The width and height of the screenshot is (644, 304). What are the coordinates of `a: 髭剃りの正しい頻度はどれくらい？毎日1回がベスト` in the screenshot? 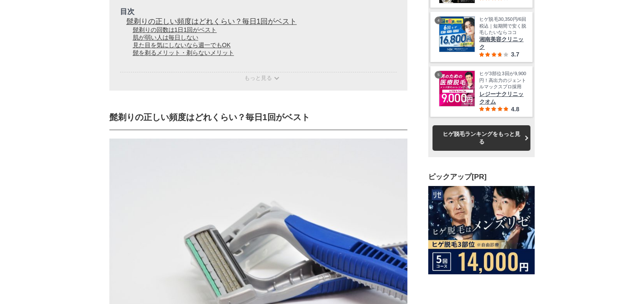 It's located at (212, 21).